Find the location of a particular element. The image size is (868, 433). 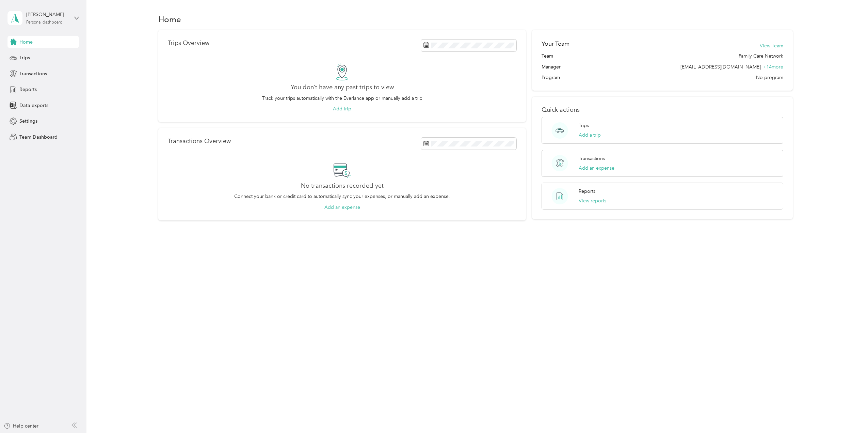

span: Home is located at coordinates (26, 42).